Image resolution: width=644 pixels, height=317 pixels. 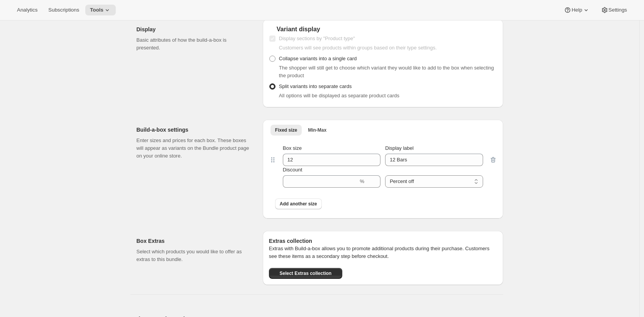 I want to click on span: Fixed size, so click(x=286, y=130).